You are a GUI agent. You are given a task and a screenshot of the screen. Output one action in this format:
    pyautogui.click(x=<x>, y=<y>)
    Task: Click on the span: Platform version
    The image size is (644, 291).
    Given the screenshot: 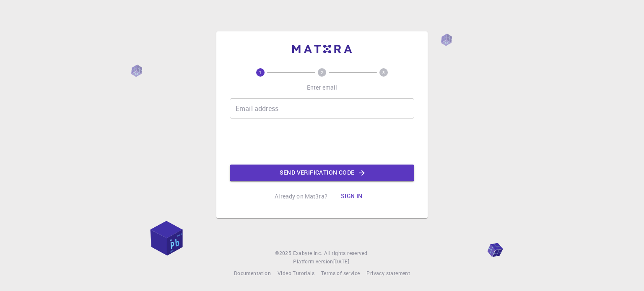 What is the action you would take?
    pyautogui.click(x=313, y=262)
    